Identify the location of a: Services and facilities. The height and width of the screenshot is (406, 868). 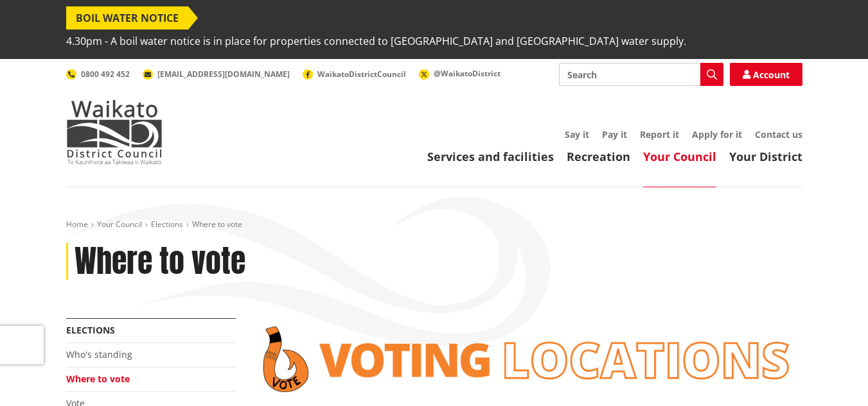
(490, 157).